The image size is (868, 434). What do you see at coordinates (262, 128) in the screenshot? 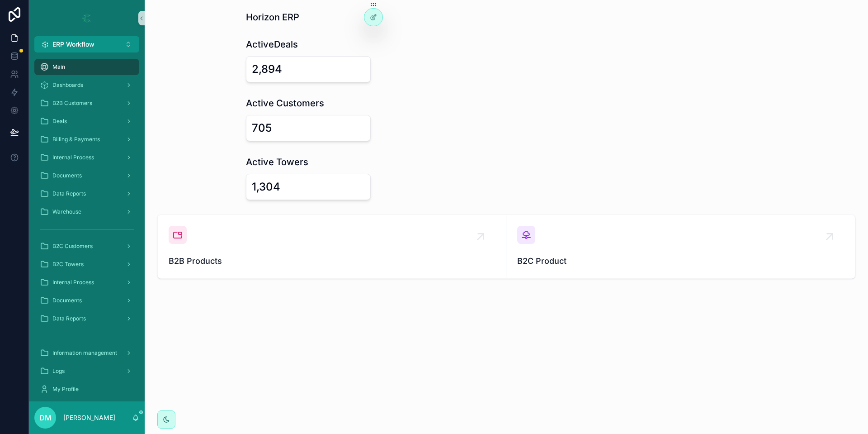
I see `div: 705` at bounding box center [262, 128].